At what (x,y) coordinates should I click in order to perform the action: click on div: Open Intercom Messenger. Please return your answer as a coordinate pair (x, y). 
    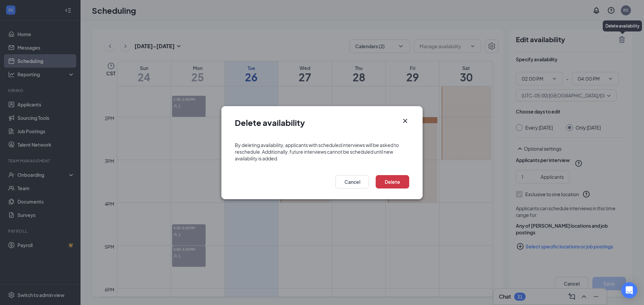
    Looking at the image, I should click on (629, 290).